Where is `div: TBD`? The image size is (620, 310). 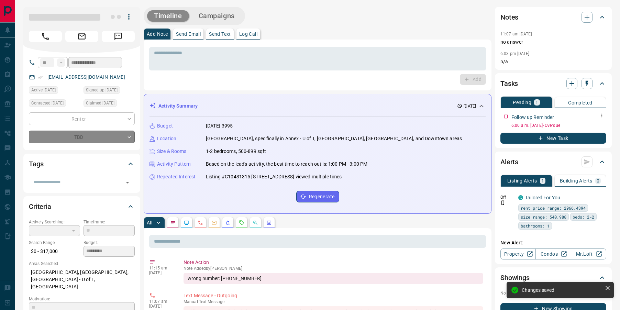 div: TBD is located at coordinates (82, 137).